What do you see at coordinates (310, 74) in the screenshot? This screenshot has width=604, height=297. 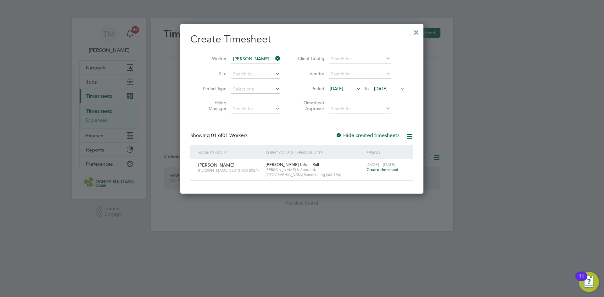 I see `label: Vendor` at bounding box center [310, 74].